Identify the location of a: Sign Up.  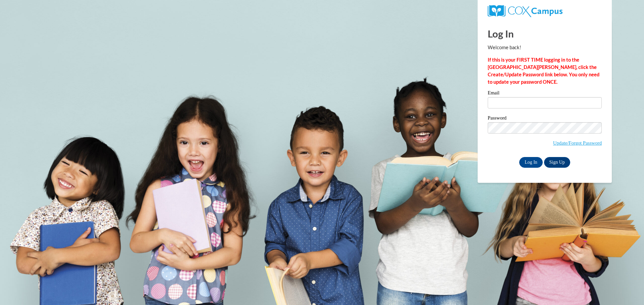
(557, 162).